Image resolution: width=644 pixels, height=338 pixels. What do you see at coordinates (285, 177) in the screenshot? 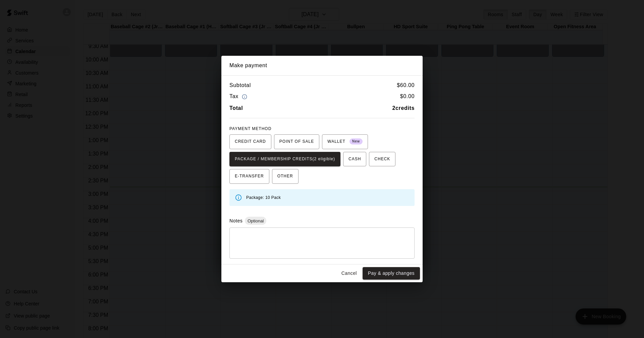
I see `button: OTHER` at bounding box center [285, 177].